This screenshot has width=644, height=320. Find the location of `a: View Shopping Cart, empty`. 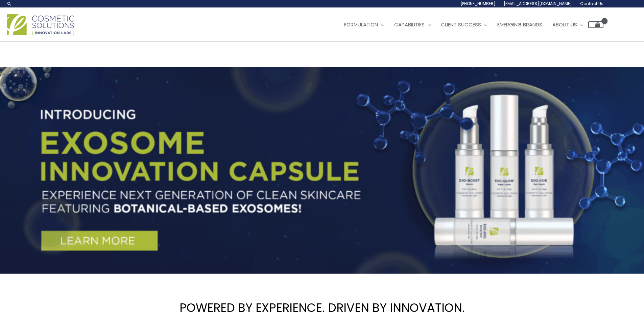

a: View Shopping Cart, empty is located at coordinates (596, 25).